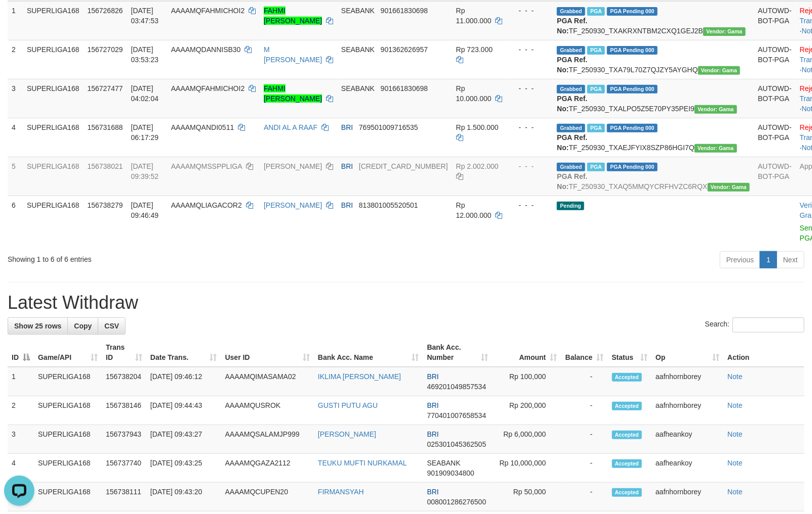 The height and width of the screenshot is (514, 812). What do you see at coordinates (267, 497) in the screenshot?
I see `td: AAAAMQCUPEN20` at bounding box center [267, 497].